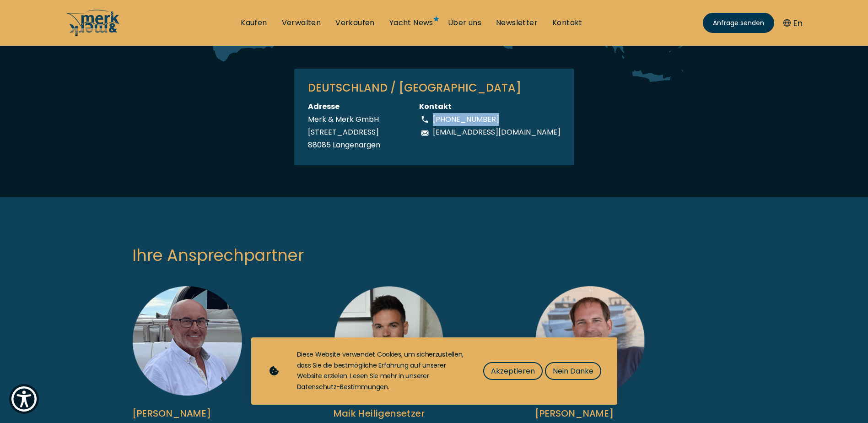  I want to click on button: Nein Danke, so click(573, 371).